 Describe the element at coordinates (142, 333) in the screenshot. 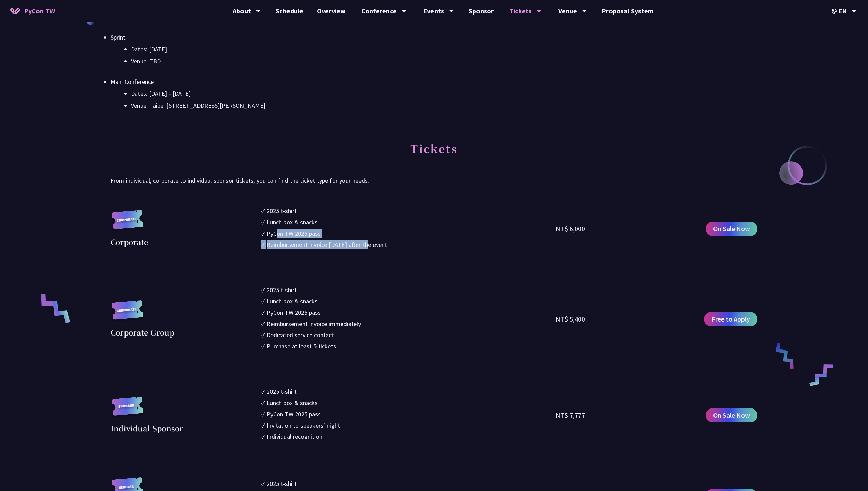

I see `div: Corporate Group` at that location.